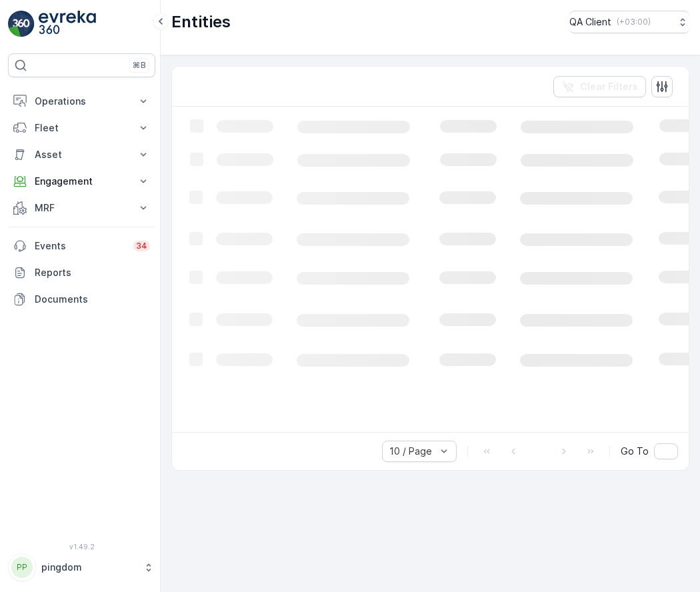 This screenshot has width=700, height=592. What do you see at coordinates (200, 22) in the screenshot?
I see `p: Entities` at bounding box center [200, 22].